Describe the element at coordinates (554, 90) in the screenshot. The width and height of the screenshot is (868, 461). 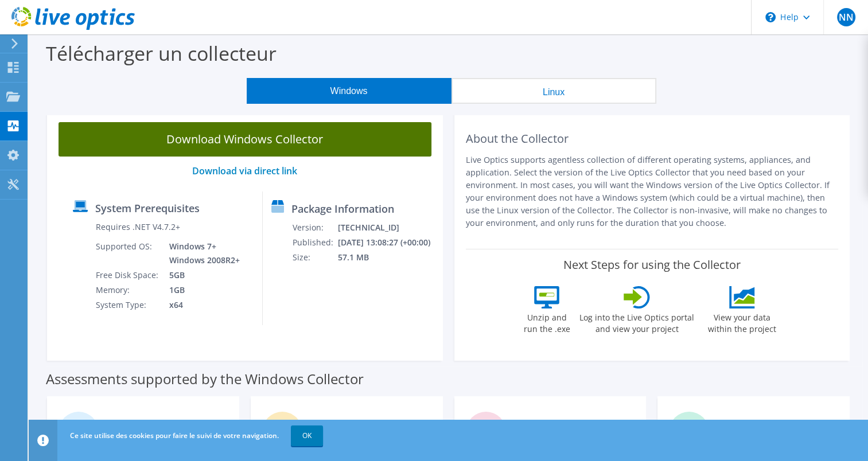
I see `button: Linux` at that location.